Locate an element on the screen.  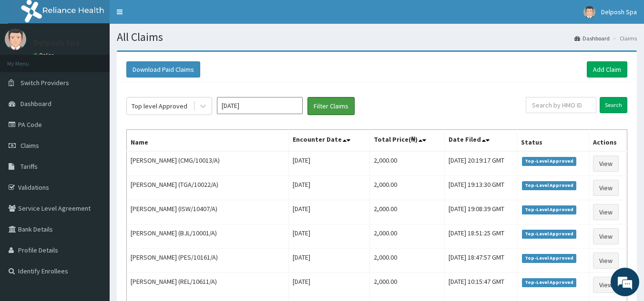
button: Download Paid Claims is located at coordinates (163, 69).